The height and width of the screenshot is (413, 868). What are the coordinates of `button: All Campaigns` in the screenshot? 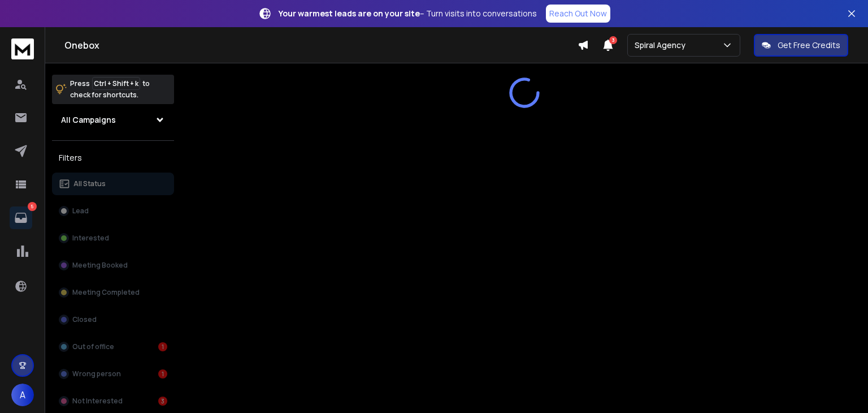 It's located at (113, 120).